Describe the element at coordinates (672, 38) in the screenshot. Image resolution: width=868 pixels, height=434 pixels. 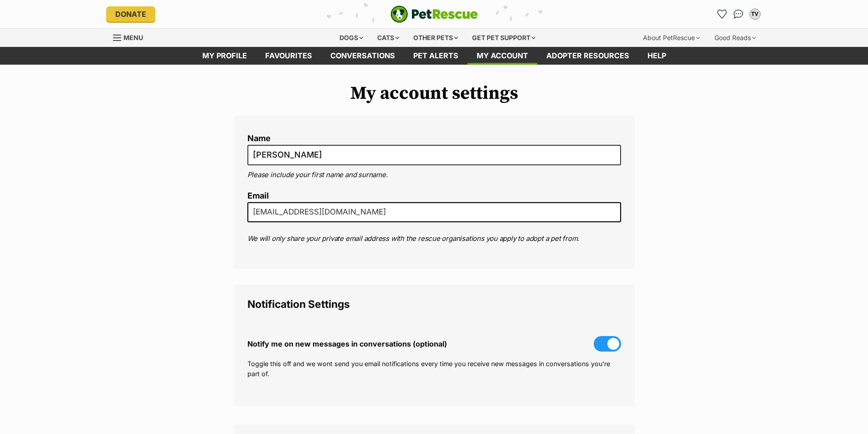
I see `div: About PetRescue` at that location.